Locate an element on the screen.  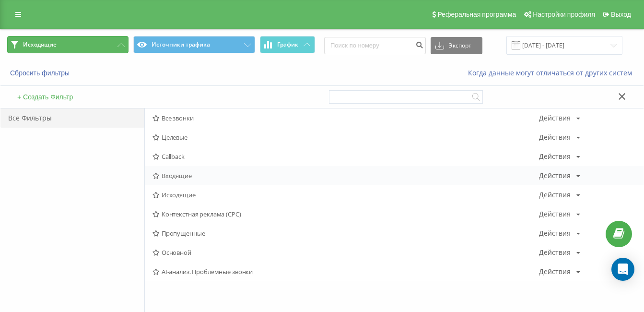
span: Выход is located at coordinates (620, 14).